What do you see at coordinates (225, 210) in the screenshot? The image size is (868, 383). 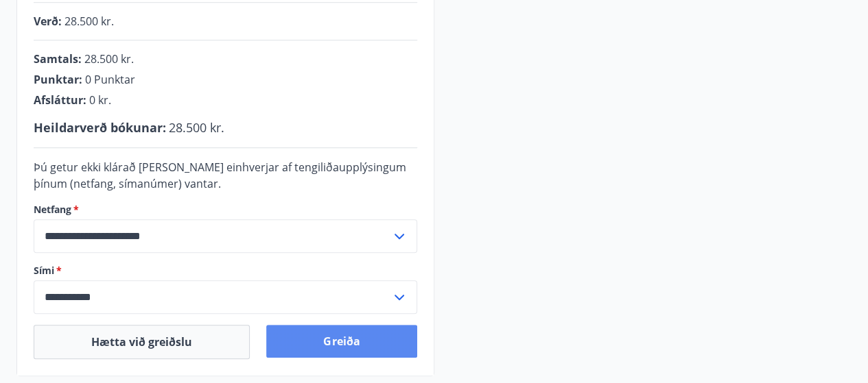 I see `label: Netfang` at bounding box center [225, 210].